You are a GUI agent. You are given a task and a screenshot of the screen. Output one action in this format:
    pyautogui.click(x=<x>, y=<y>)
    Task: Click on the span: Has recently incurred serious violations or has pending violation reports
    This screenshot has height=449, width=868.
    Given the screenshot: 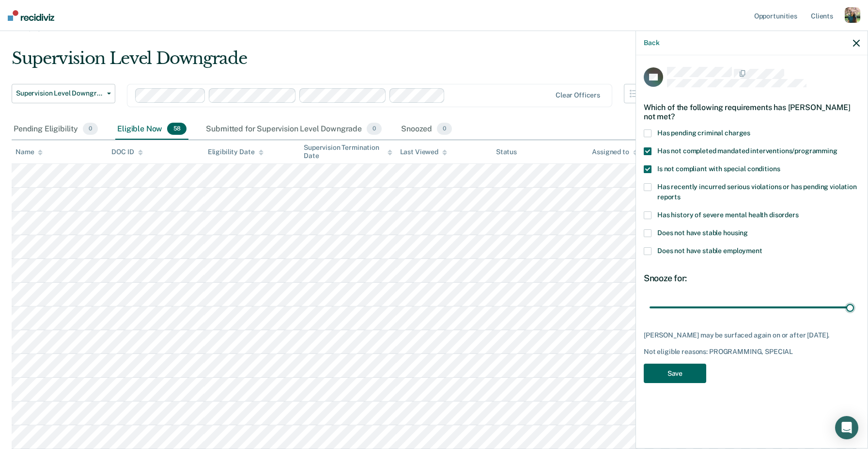 What is the action you would take?
    pyautogui.click(x=757, y=192)
    